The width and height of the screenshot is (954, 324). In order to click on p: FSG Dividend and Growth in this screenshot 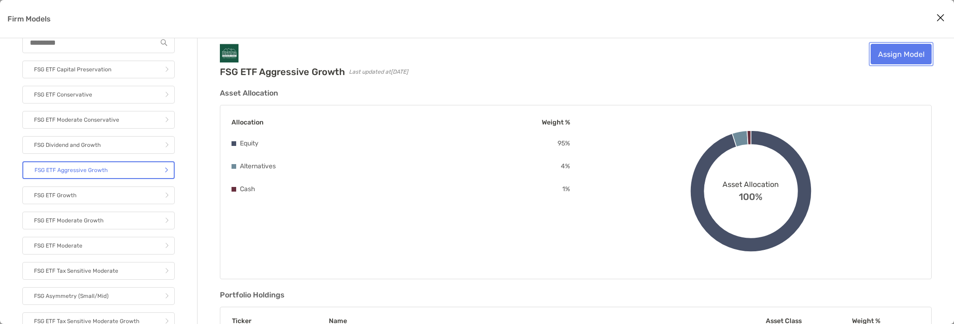, I will do `click(67, 145)`.